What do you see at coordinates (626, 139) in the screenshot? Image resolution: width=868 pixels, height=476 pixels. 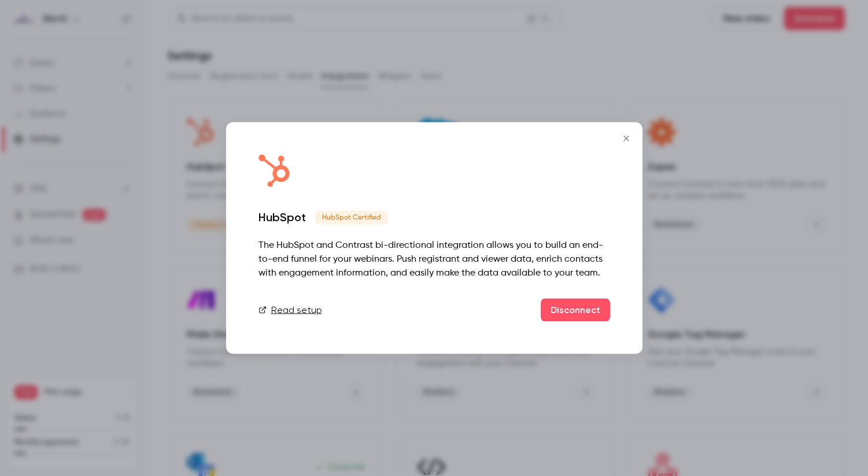 I see `button: Close` at bounding box center [626, 139].